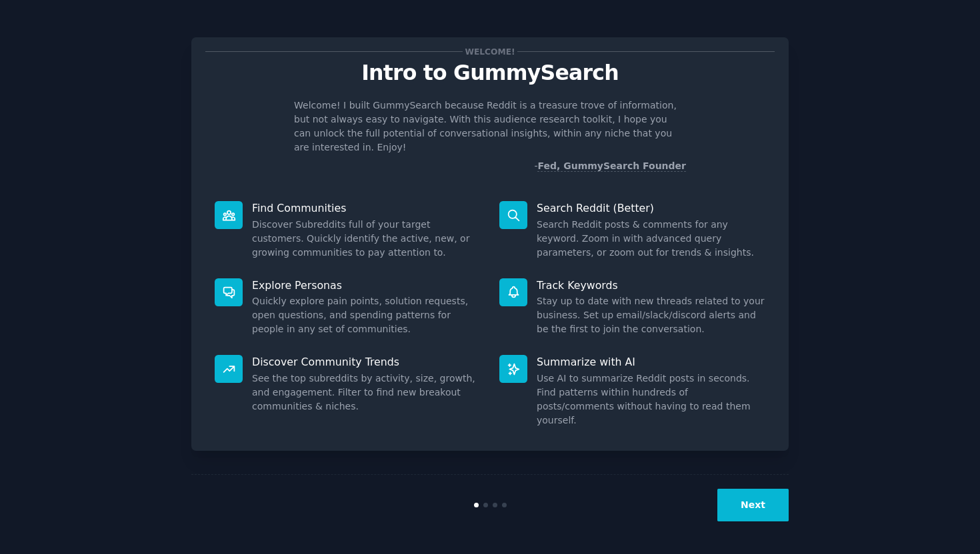 The image size is (980, 554). I want to click on p: Welcome! I built GummySearch because Reddit is a treasure trove of information, but not always ea..., so click(490, 126).